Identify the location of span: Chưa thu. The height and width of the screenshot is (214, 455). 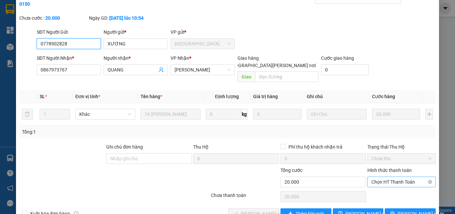
(401, 158).